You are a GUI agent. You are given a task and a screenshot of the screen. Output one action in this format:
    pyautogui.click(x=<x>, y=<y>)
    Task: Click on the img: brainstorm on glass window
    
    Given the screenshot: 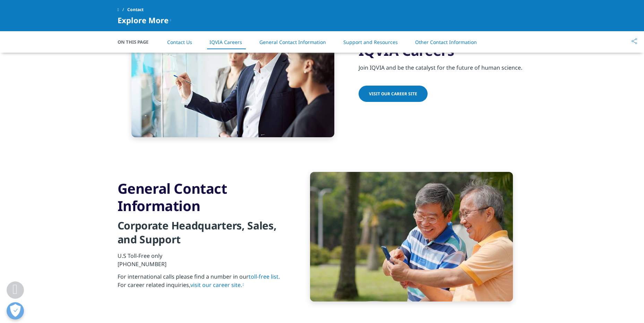 What is the action you would take?
    pyautogui.click(x=233, y=72)
    